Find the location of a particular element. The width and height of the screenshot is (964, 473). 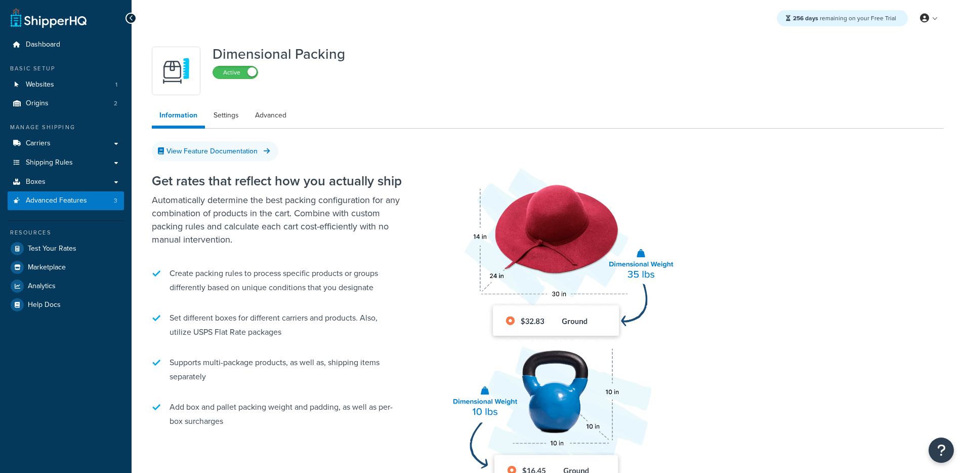

li: Test Your Rates is located at coordinates (66, 249).